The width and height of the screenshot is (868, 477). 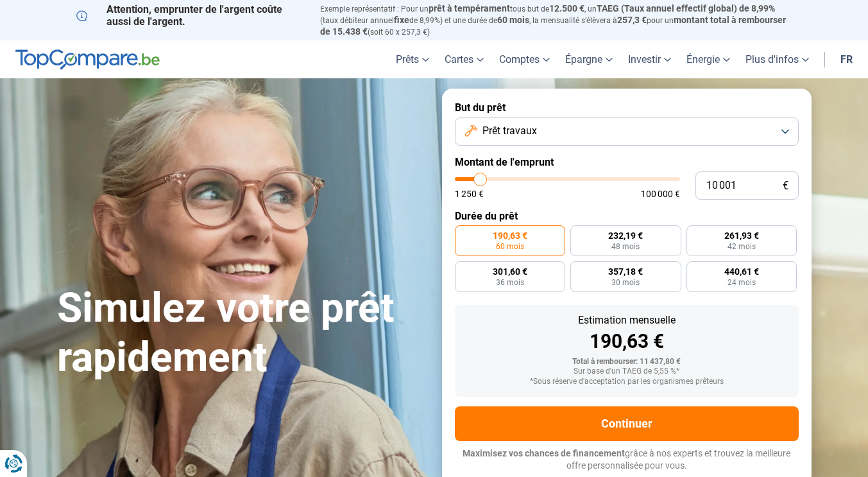 I want to click on a: Investir, so click(x=649, y=59).